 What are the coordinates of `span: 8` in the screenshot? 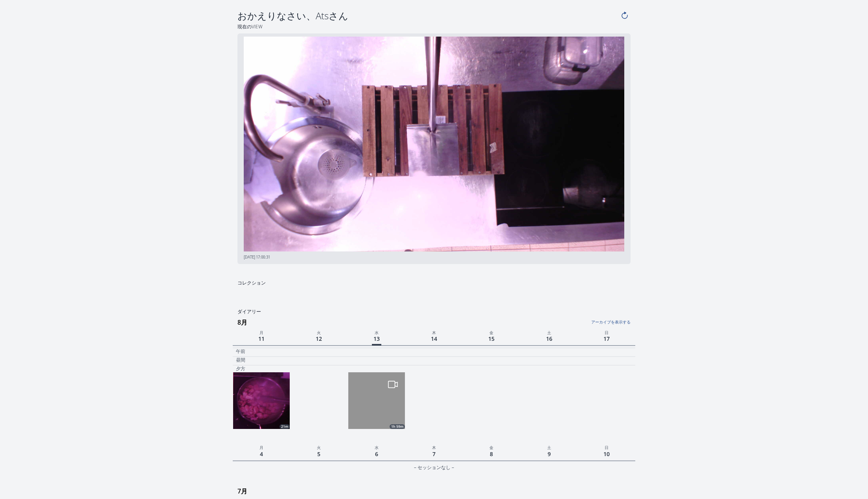 It's located at (491, 454).